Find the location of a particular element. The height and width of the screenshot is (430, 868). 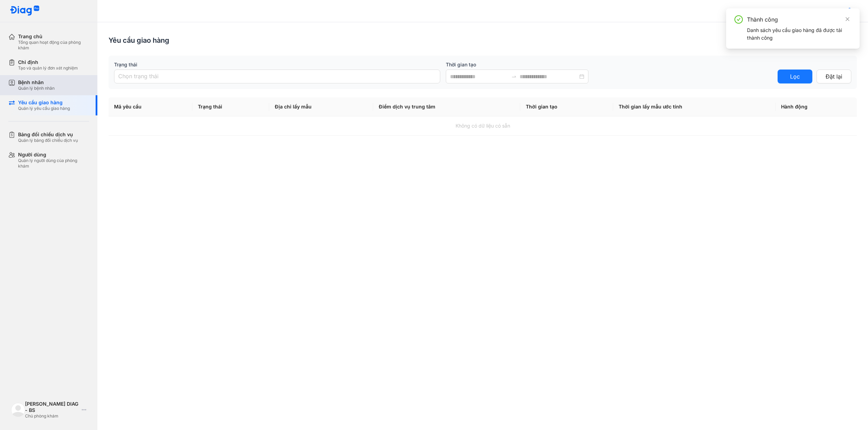

th: Trạng thái is located at coordinates (230, 107).